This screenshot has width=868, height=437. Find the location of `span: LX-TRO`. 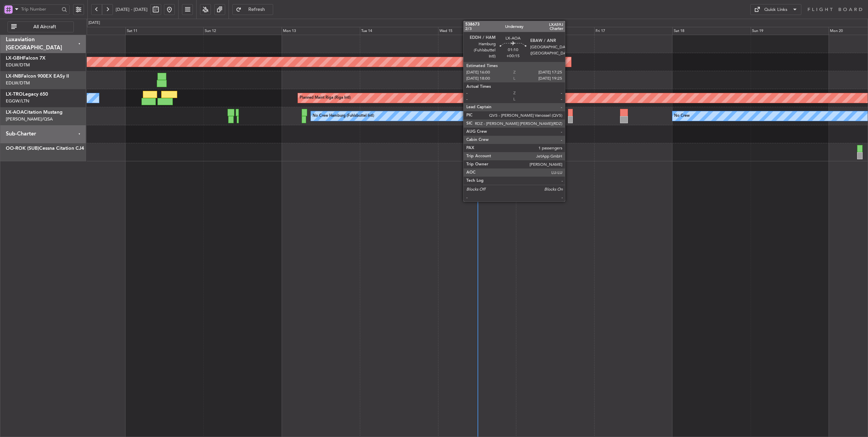

span: LX-TRO is located at coordinates (14, 94).